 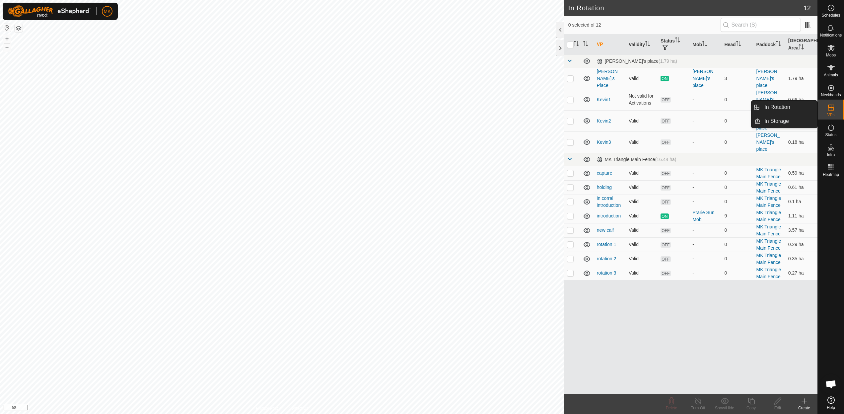 What do you see at coordinates (751, 408) in the screenshot?
I see `div: Copy` at bounding box center [751, 408].